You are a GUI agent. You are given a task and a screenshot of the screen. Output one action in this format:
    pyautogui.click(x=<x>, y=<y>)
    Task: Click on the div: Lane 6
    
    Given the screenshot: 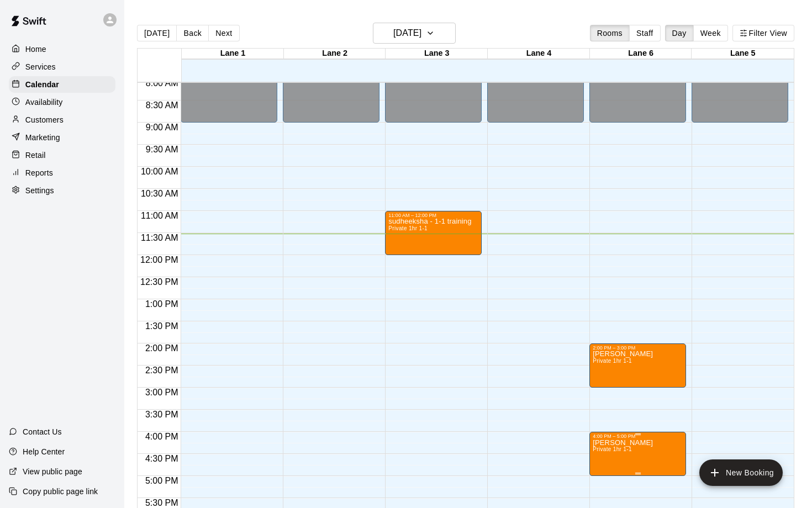 What is the action you would take?
    pyautogui.click(x=641, y=53)
    